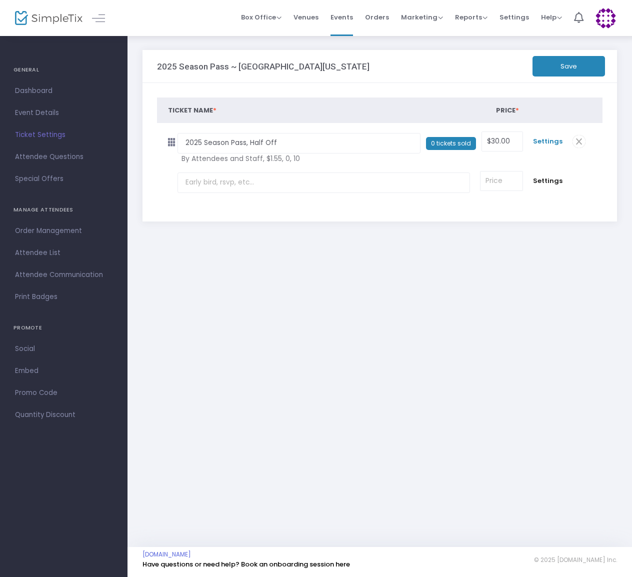  I want to click on button: Save, so click(569, 66).